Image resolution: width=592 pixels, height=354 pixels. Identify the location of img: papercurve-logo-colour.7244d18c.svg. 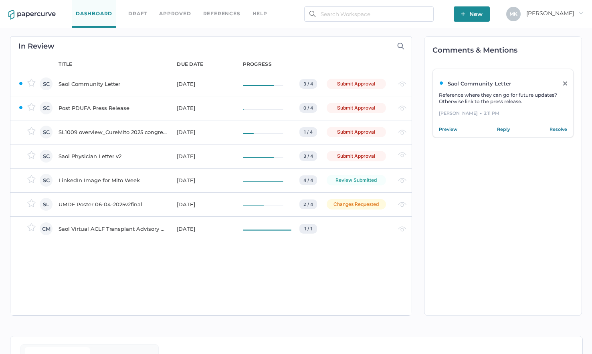
(32, 15).